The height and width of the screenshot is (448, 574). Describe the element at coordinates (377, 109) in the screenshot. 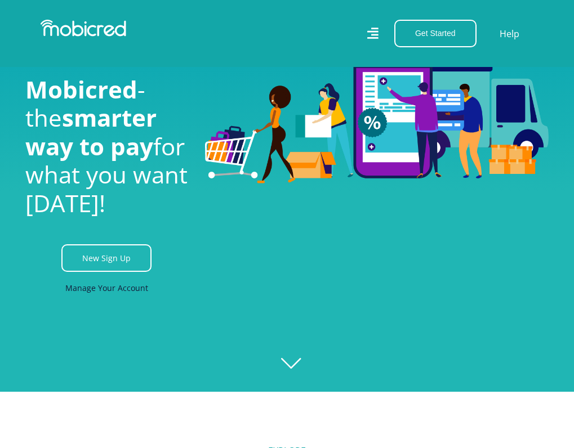

I see `img: Welcome to Mobicred` at that location.